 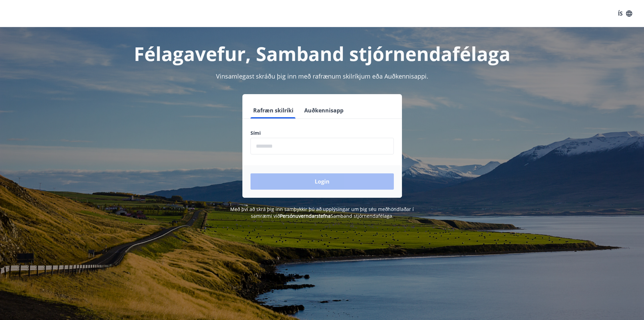 What do you see at coordinates (305, 216) in the screenshot?
I see `a: Persónuverndarstefna` at bounding box center [305, 216].